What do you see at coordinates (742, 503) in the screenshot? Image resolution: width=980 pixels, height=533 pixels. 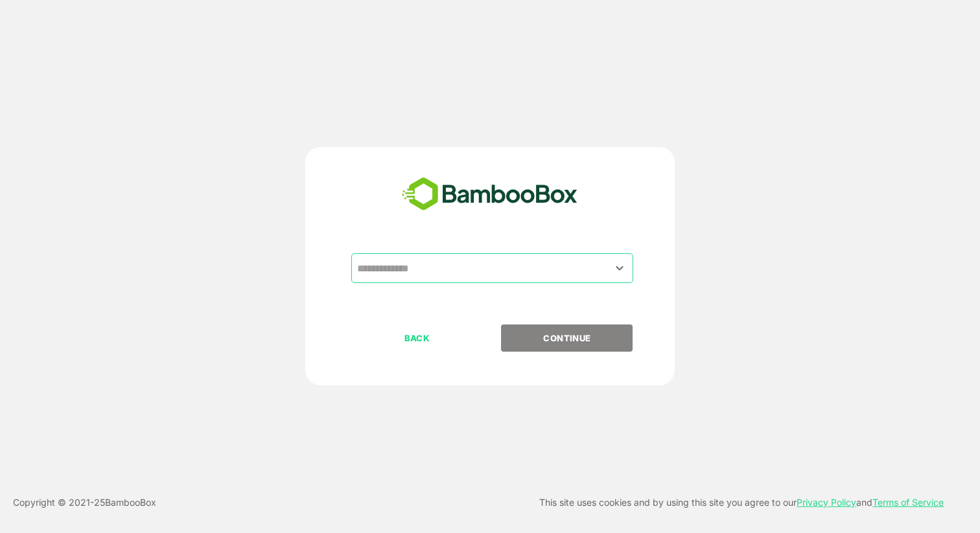 I see `p: This site uses cookies and by using this site you agree to our and` at bounding box center [742, 503].